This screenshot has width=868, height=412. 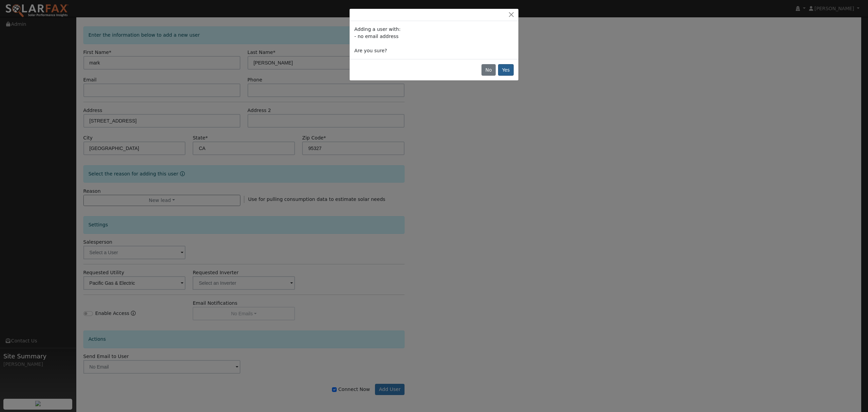 I want to click on span: Adding a user with:, so click(x=377, y=29).